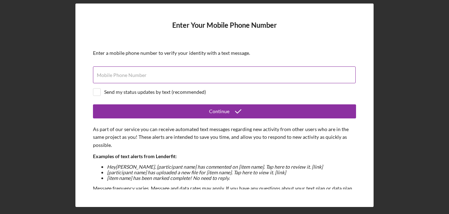 This screenshot has height=214, width=449. What do you see at coordinates (224, 111) in the screenshot?
I see `button: Continue` at bounding box center [224, 111].